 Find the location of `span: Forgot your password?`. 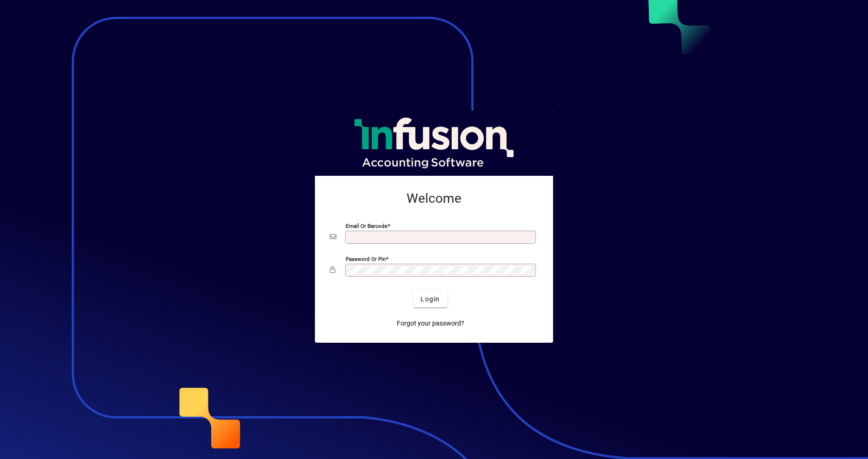

span: Forgot your password? is located at coordinates (430, 323).